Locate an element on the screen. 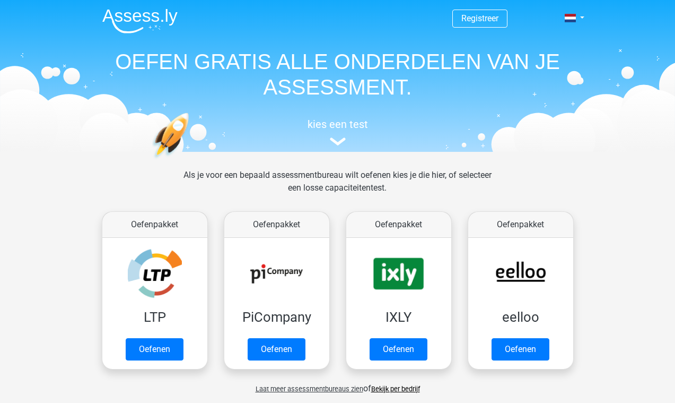 This screenshot has width=675, height=403. img: assessment is located at coordinates (338, 141).